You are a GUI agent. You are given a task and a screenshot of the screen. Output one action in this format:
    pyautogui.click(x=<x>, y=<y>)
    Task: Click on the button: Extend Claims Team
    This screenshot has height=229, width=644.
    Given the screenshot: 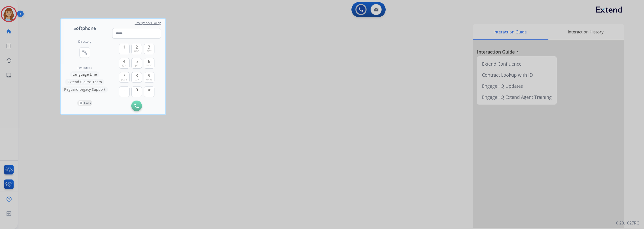 What is the action you would take?
    pyautogui.click(x=85, y=82)
    